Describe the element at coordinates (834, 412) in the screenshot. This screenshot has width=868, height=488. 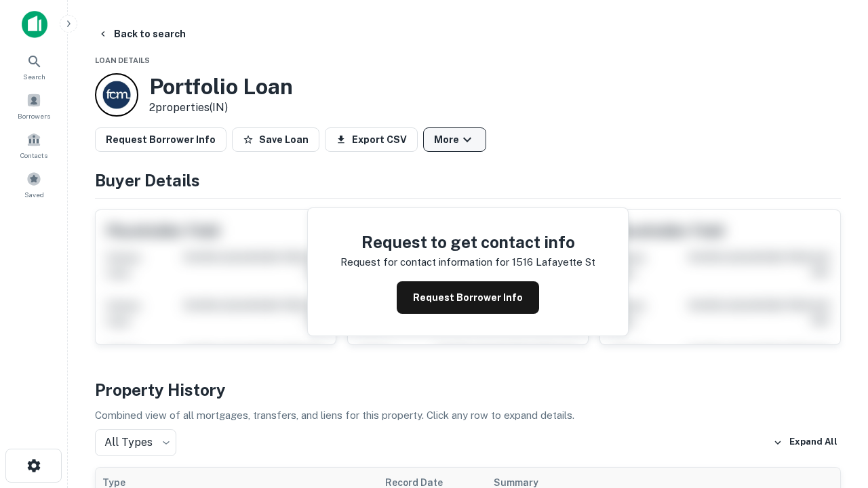
I see `div: Chat Widget` at that location.